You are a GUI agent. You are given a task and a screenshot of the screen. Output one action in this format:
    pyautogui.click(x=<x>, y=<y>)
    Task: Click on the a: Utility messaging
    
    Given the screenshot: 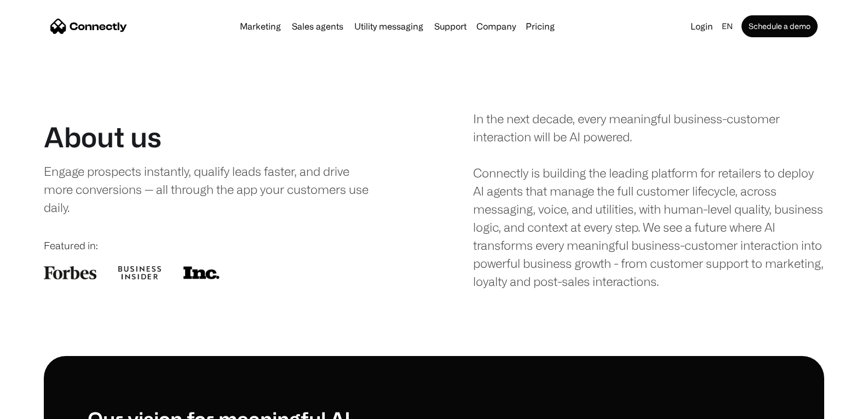 What is the action you would take?
    pyautogui.click(x=389, y=26)
    